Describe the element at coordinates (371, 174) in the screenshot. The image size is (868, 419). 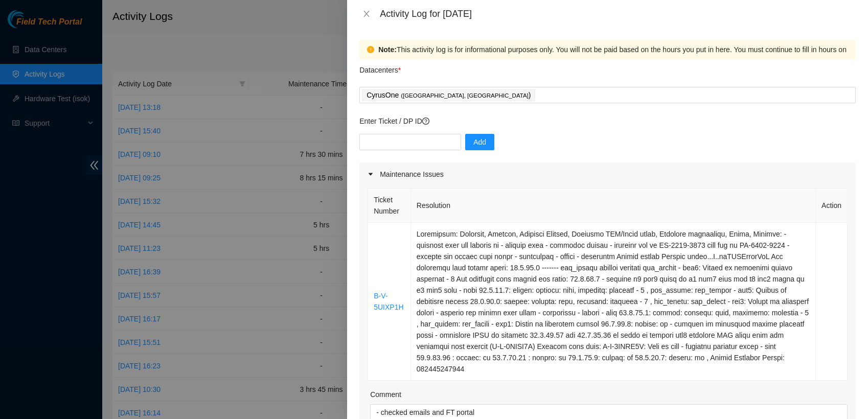
I see `span: caret-right` at that location.